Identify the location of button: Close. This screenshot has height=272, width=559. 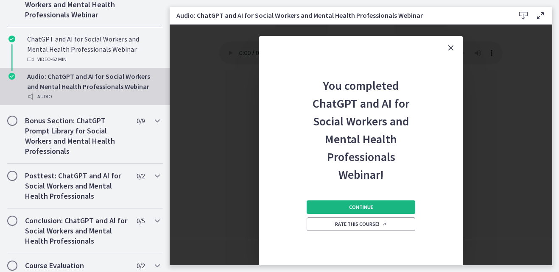
(451, 48).